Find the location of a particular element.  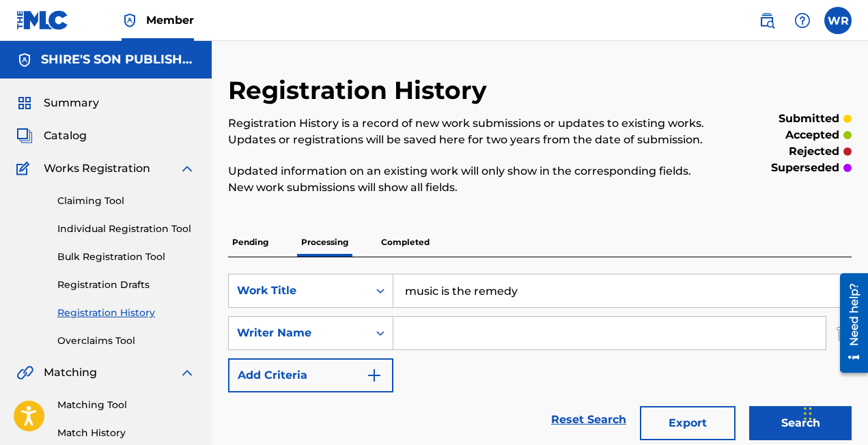

p: superseded is located at coordinates (806, 168).